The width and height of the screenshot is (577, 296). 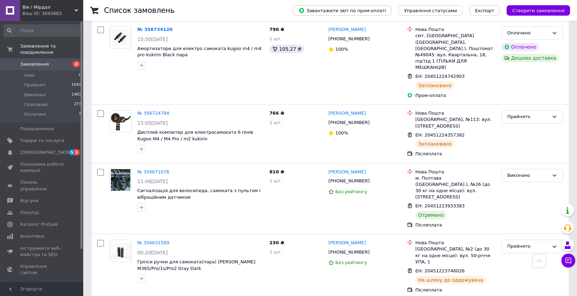 What do you see at coordinates (440, 205) in the screenshot?
I see `span: ЕН: 20451223933383` at bounding box center [440, 205].